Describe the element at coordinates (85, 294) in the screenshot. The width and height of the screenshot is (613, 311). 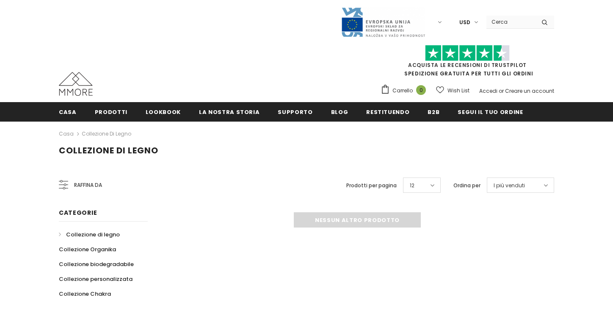
I see `a: Collezione Chakra` at that location.